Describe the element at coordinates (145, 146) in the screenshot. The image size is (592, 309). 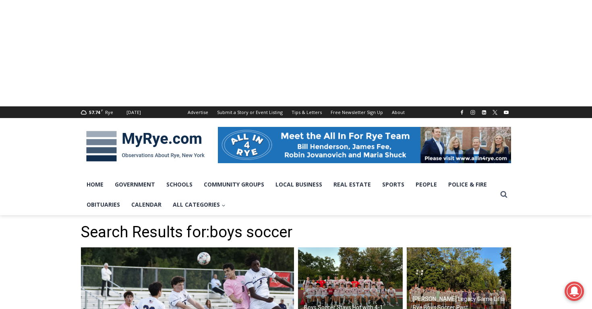
I see `img: MyRye.com` at that location.